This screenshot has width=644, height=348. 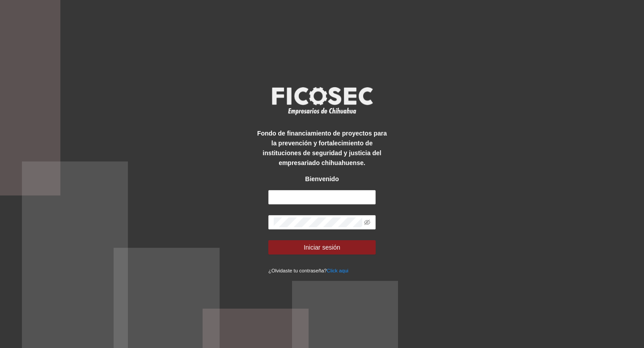 I want to click on span: eye-invisible, so click(x=367, y=222).